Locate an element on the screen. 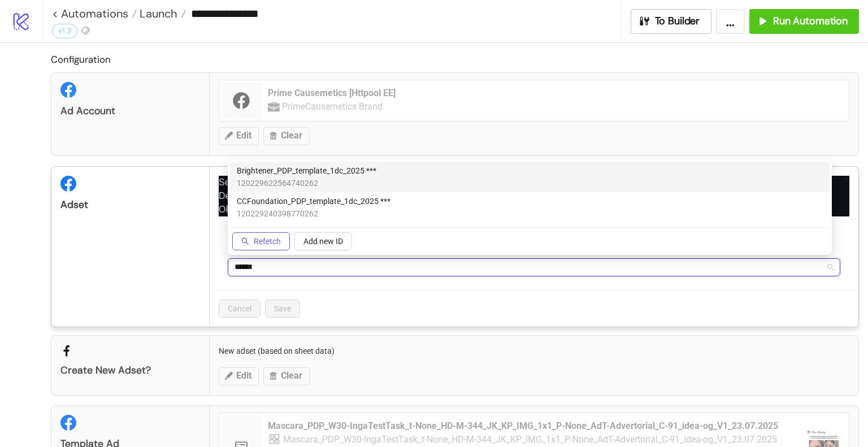 This screenshot has height=447, width=868. span: search is located at coordinates (245, 241).